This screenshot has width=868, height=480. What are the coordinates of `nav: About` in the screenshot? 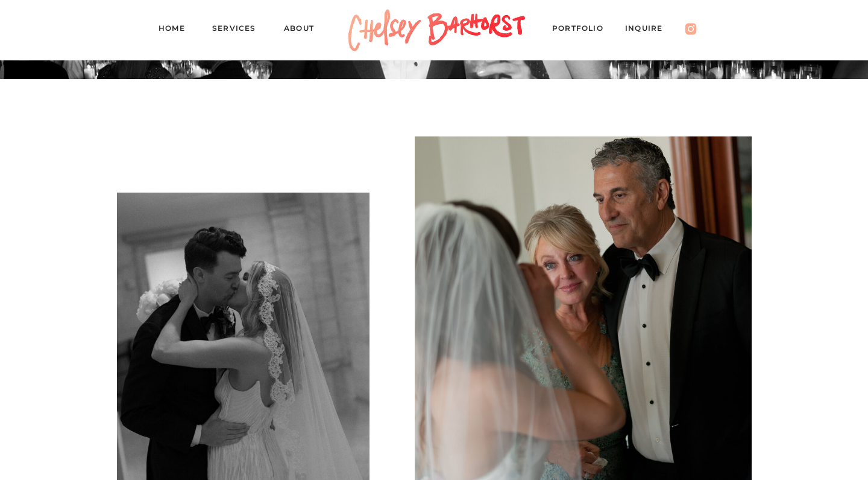 It's located at (305, 30).